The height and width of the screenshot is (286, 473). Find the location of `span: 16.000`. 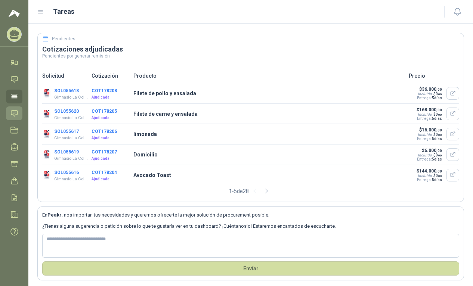

span: 16.000 is located at coordinates (432, 130).